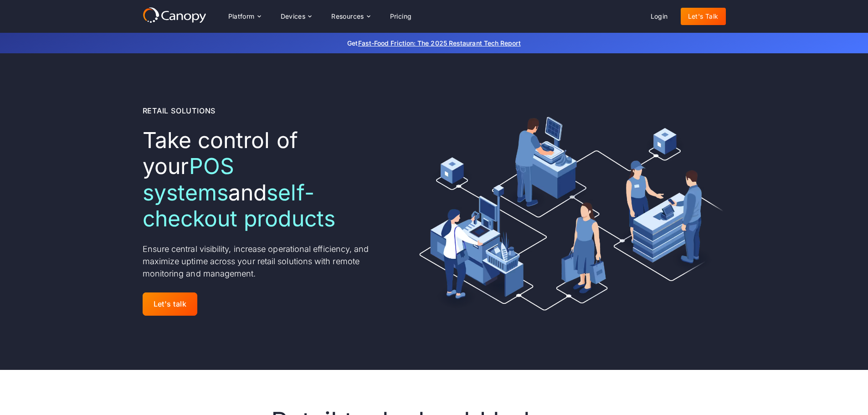  What do you see at coordinates (170, 304) in the screenshot?
I see `a: Let's talk` at bounding box center [170, 304].